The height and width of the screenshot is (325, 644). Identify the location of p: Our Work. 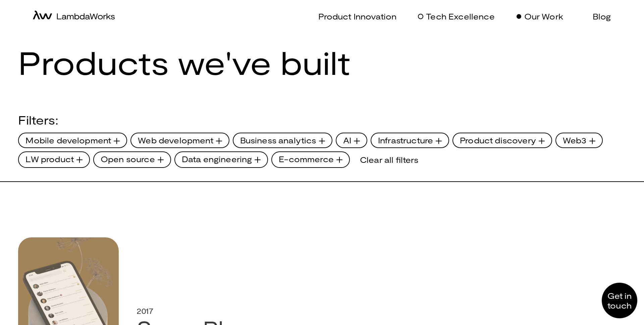
(544, 16).